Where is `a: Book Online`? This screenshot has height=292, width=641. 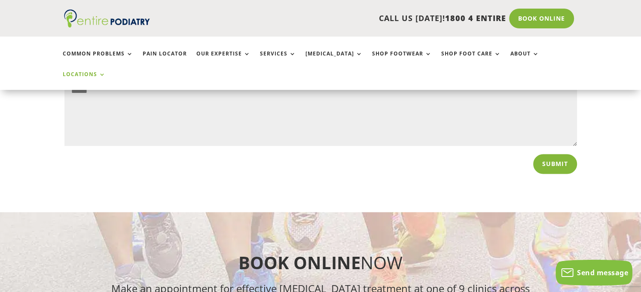 a: Book Online is located at coordinates (541, 18).